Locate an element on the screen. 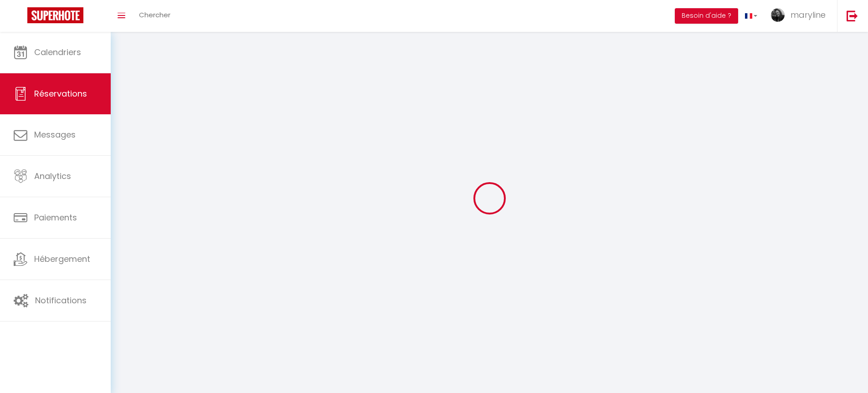 This screenshot has height=393, width=868. button: Ouvrir le widget de chat LiveChat is located at coordinates (21, 17).